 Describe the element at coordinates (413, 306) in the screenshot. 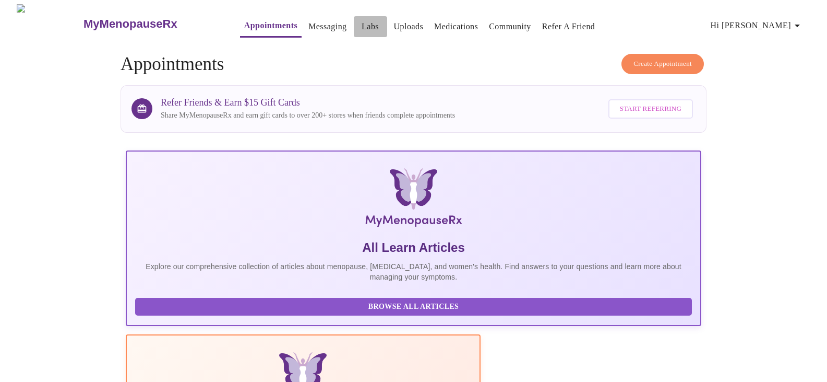

I see `button: Browse All Articles` at that location.